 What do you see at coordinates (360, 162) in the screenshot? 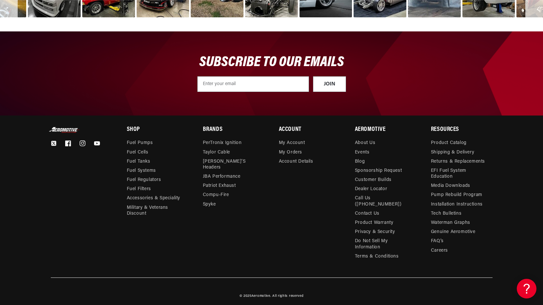
I see `a: Blog` at bounding box center [360, 162].